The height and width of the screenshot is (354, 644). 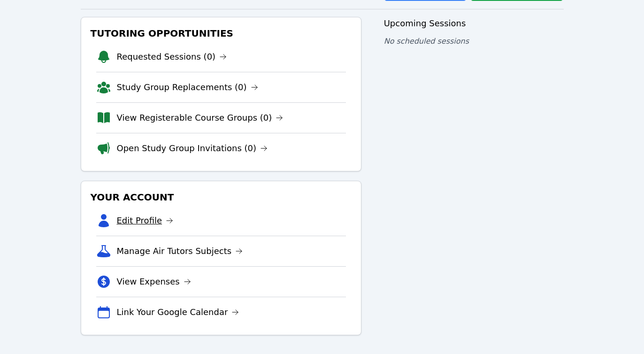 I want to click on span: No scheduled sessions, so click(x=427, y=41).